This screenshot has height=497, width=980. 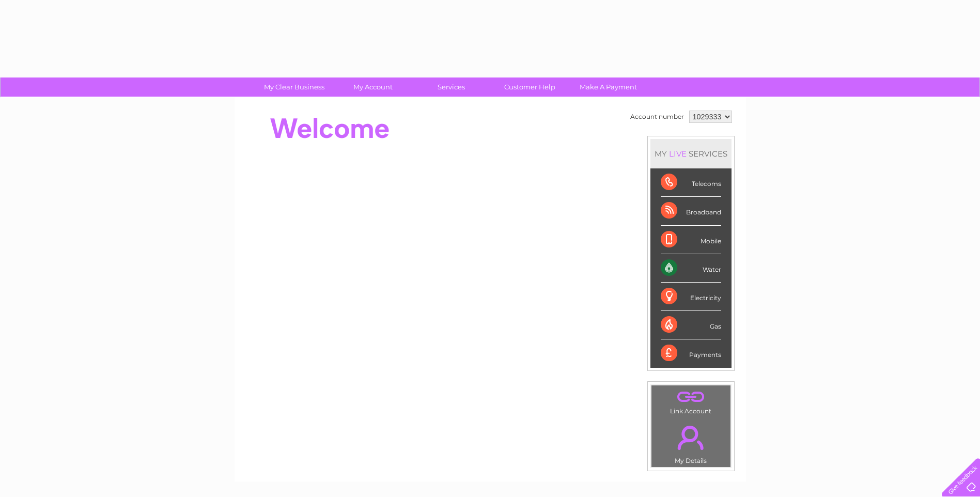 I want to click on a: My Account, so click(x=372, y=87).